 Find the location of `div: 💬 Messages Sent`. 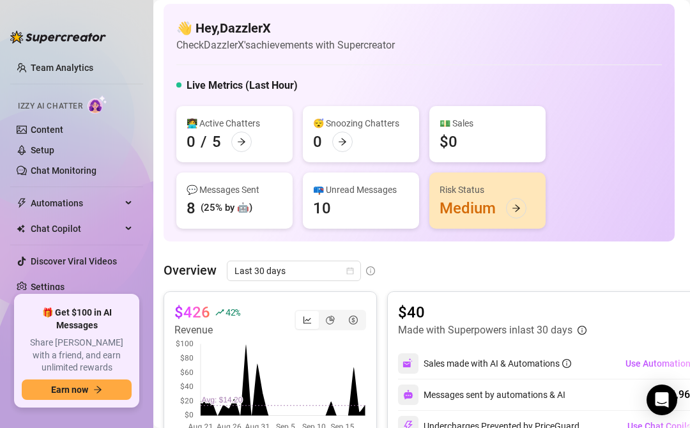

div: 💬 Messages Sent is located at coordinates (234, 190).